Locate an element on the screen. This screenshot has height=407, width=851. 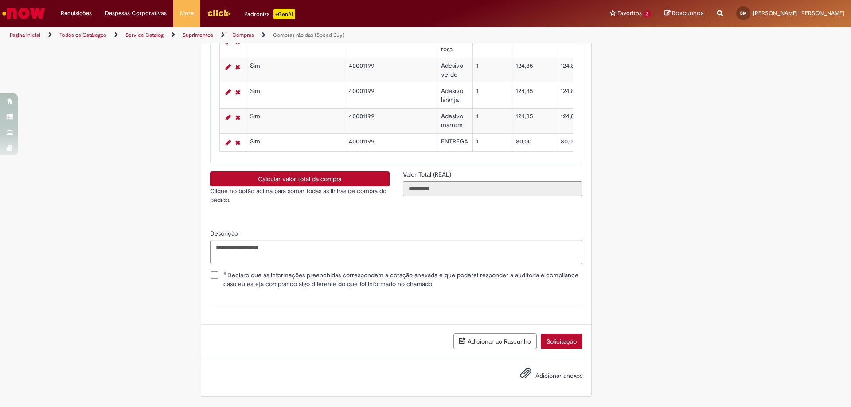
p: +GenAi is located at coordinates (284, 14).